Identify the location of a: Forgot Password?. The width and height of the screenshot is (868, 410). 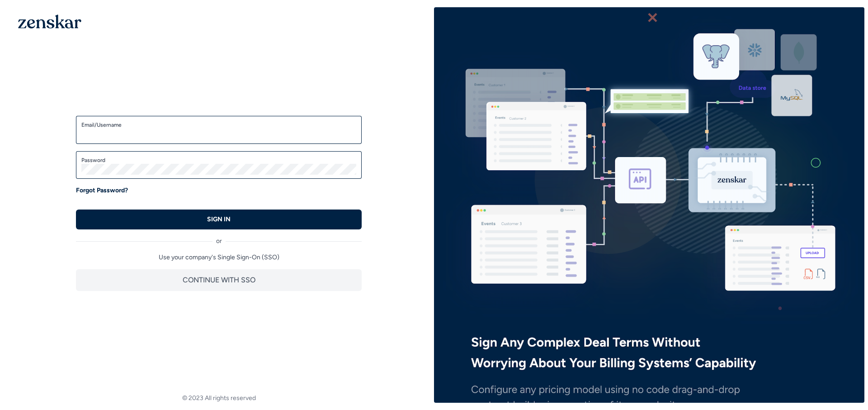
(101, 190).